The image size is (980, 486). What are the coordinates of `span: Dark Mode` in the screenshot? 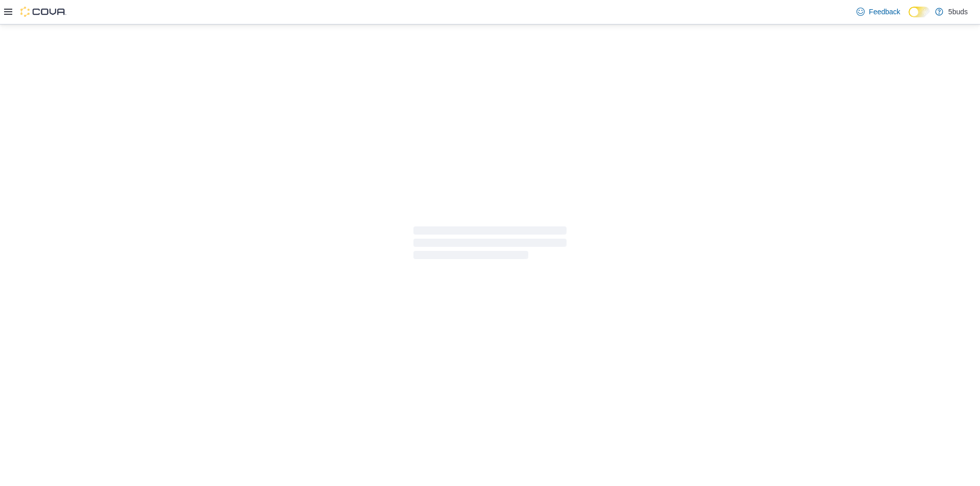 It's located at (909, 18).